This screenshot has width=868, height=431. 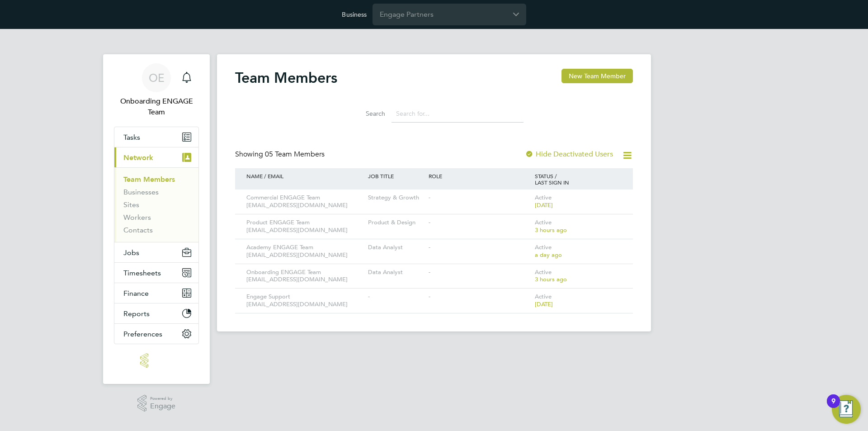 What do you see at coordinates (833, 407) in the screenshot?
I see `div: 9` at bounding box center [833, 407].